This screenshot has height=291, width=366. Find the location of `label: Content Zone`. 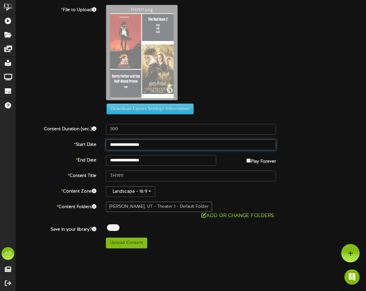

label: Content Zone is located at coordinates (56, 190).